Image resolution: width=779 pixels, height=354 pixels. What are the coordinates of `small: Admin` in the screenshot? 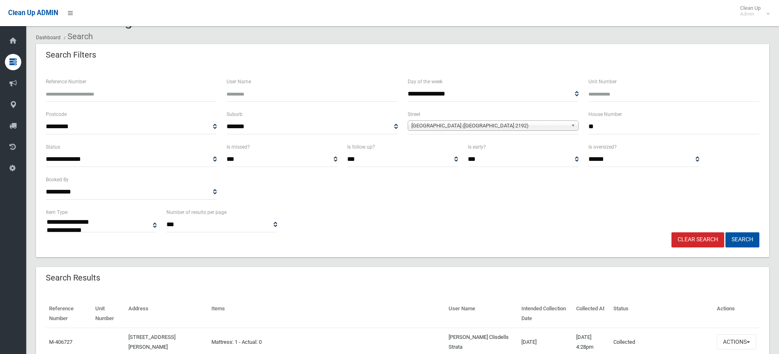 It's located at (750, 14).